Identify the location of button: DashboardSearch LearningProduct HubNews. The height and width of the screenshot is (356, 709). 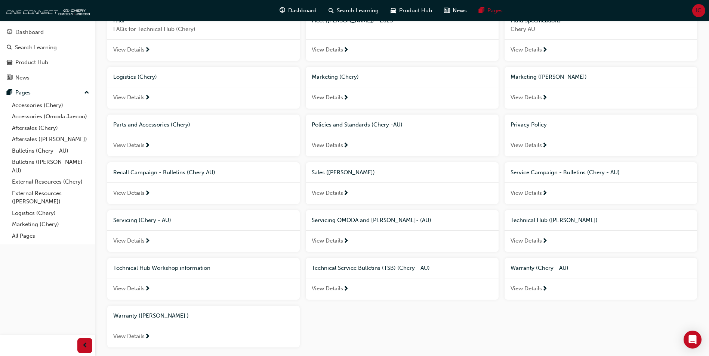
(47, 55).